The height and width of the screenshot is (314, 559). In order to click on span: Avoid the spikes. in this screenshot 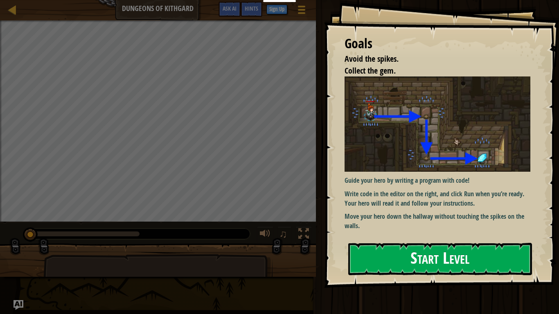, I will do `click(372, 59)`.